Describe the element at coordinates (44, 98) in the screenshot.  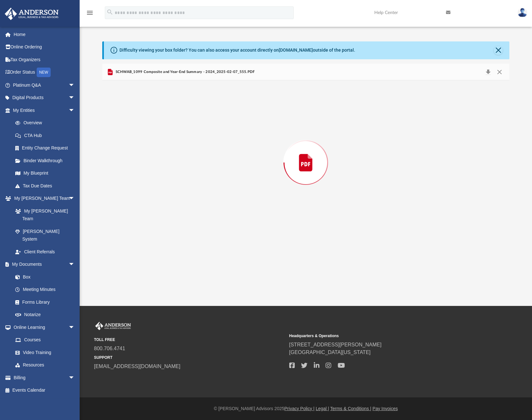
I see `a: Digital Productsarrow_drop_down` at that location.